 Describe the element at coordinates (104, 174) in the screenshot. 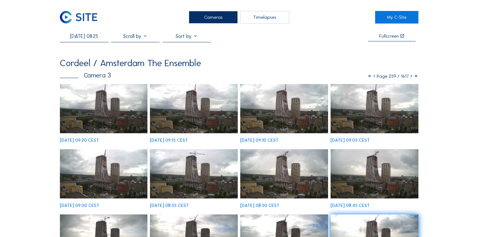

I see `img: image_52293600` at that location.